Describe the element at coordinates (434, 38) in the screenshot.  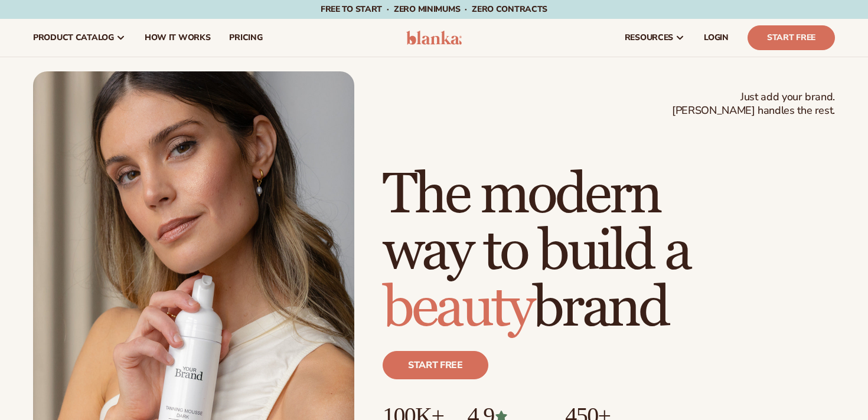
I see `img: logo` at that location.